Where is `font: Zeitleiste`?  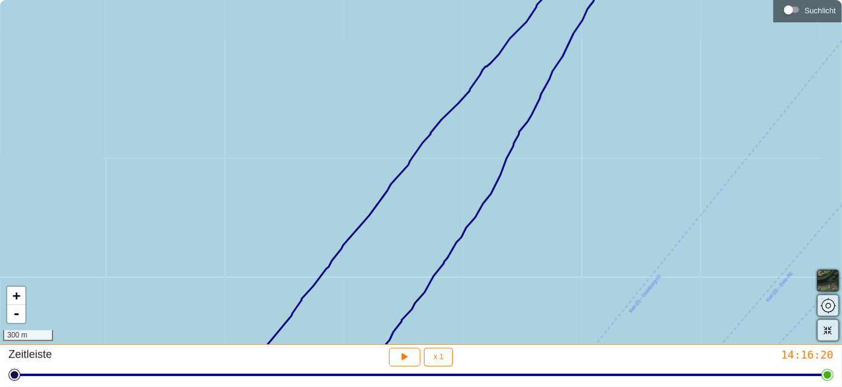 font: Zeitleiste is located at coordinates (30, 354).